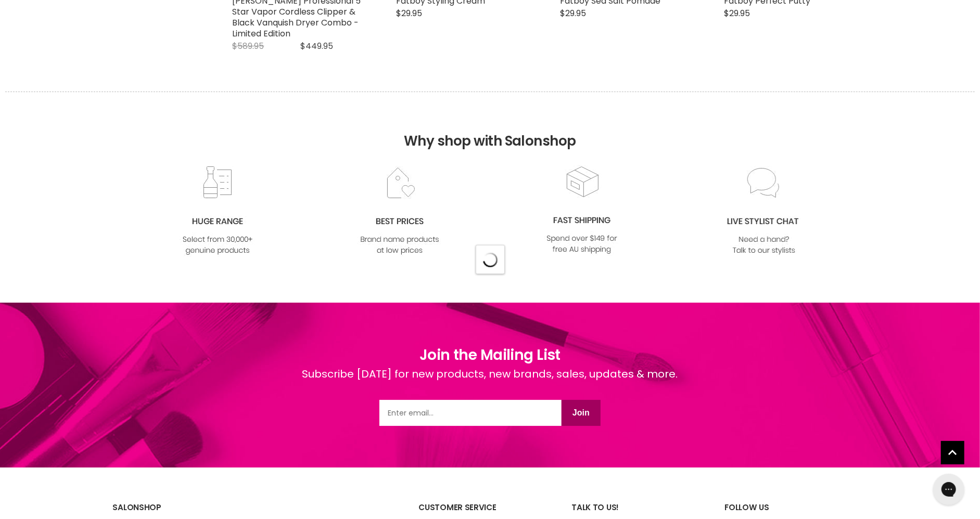 The height and width of the screenshot is (519, 980). Describe the element at coordinates (317, 46) in the screenshot. I see `span: $449.95` at that location.